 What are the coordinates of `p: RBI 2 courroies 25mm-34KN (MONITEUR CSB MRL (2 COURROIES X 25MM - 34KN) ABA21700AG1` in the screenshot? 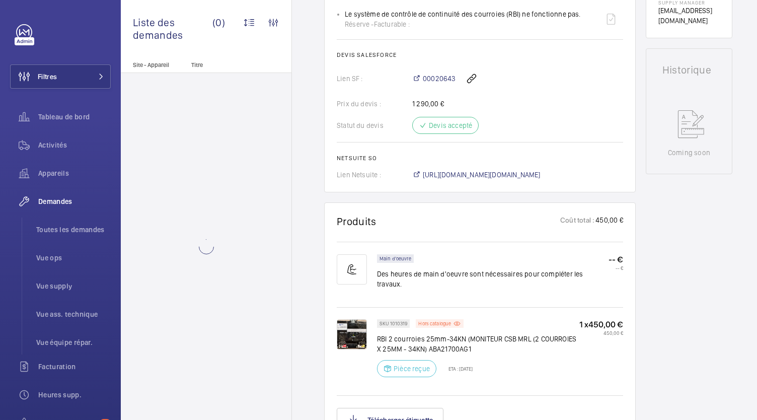 It's located at (478, 344).